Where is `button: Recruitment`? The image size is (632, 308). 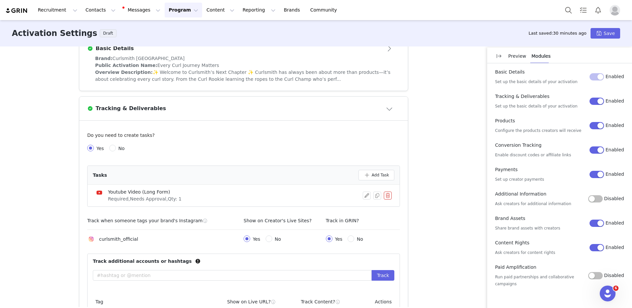 button: Recruitment is located at coordinates (58, 10).